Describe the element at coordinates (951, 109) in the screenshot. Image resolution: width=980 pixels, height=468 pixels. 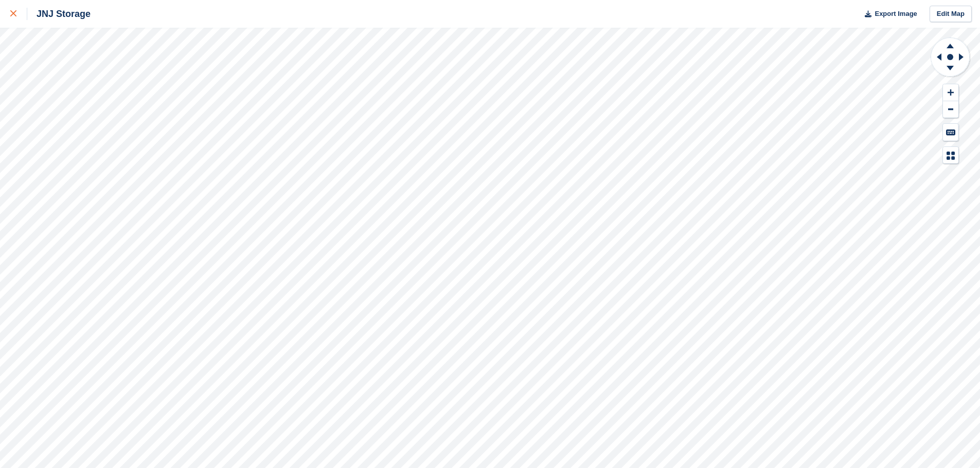
I see `button: Zoom Out` at that location.